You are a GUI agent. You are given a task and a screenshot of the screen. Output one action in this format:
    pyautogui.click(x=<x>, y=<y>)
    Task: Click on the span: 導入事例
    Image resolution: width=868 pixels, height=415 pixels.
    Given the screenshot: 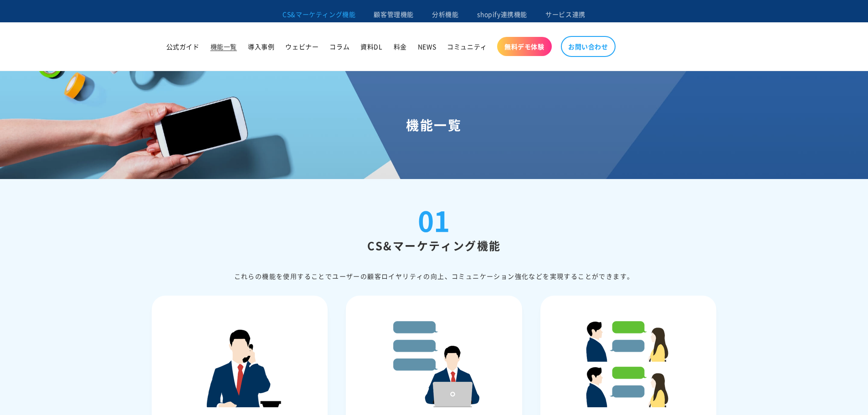 What is the action you would take?
    pyautogui.click(x=261, y=46)
    